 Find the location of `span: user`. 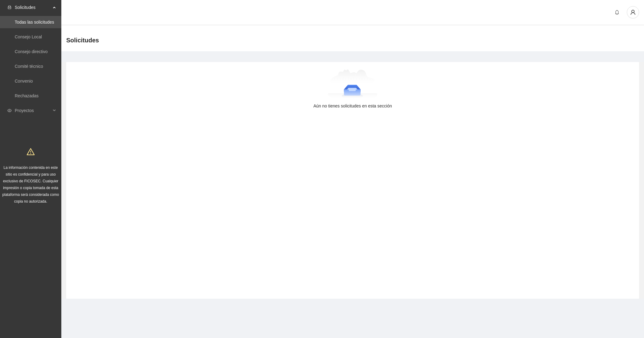

span: user is located at coordinates (633, 12).